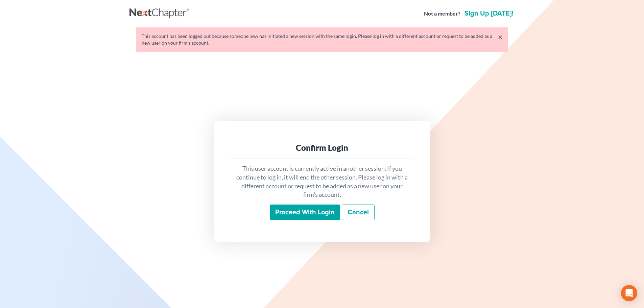  Describe the element at coordinates (322, 182) in the screenshot. I see `p: This user account is currently active in another session. If you continue to log in, it will end ...` at that location.